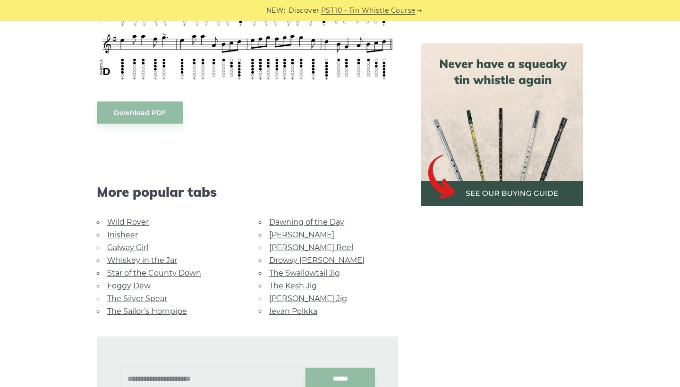 The width and height of the screenshot is (680, 387). Describe the element at coordinates (140, 112) in the screenshot. I see `a: Download PDF` at that location.